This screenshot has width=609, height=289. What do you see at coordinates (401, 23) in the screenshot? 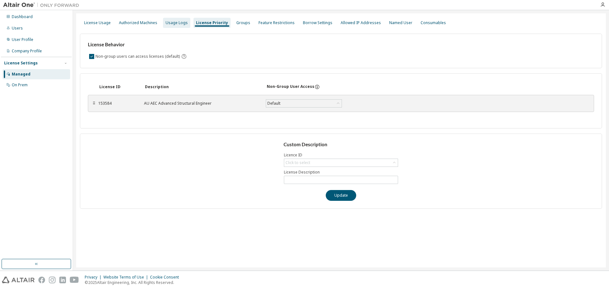
I see `div: Named User` at bounding box center [401, 23].